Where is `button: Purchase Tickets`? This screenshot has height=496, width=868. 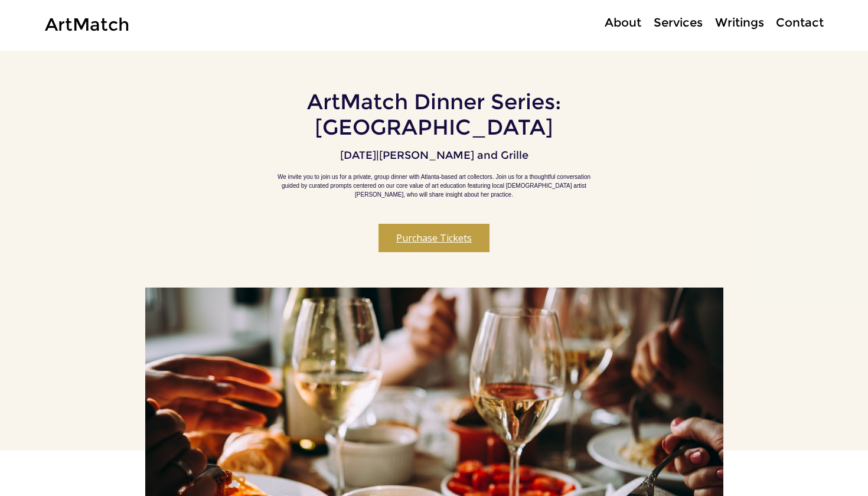
button: Purchase Tickets is located at coordinates (434, 238).